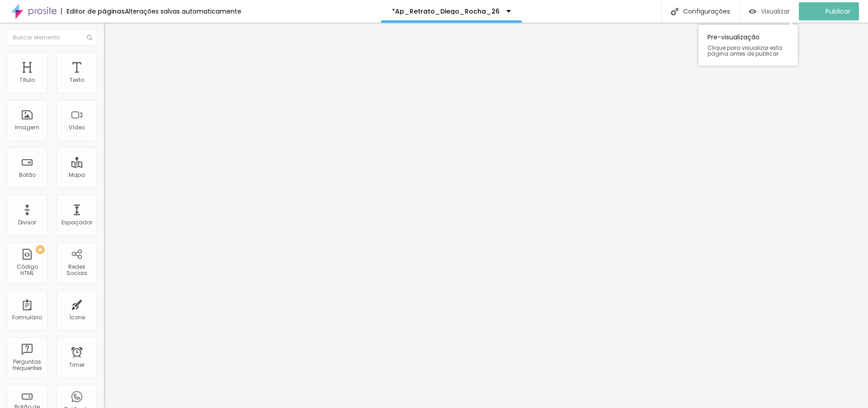 Image resolution: width=868 pixels, height=408 pixels. I want to click on div: Pre-visualização, so click(748, 45).